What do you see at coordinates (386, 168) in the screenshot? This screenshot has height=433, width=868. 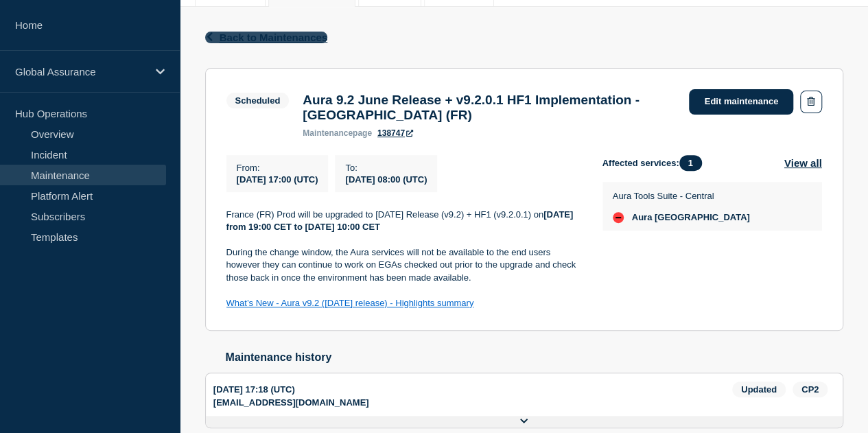 I see `p: To :` at bounding box center [386, 168].